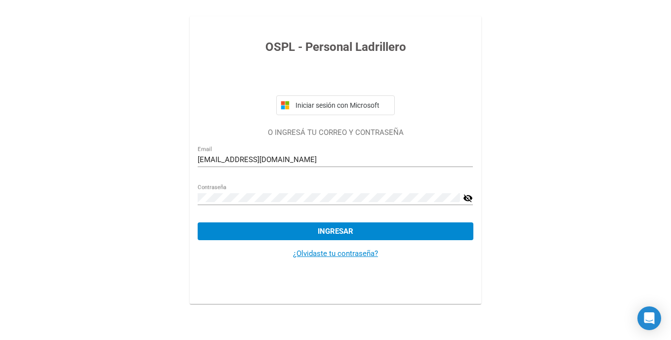  What do you see at coordinates (649, 318) in the screenshot?
I see `div: Open Intercom Messenger` at bounding box center [649, 318].